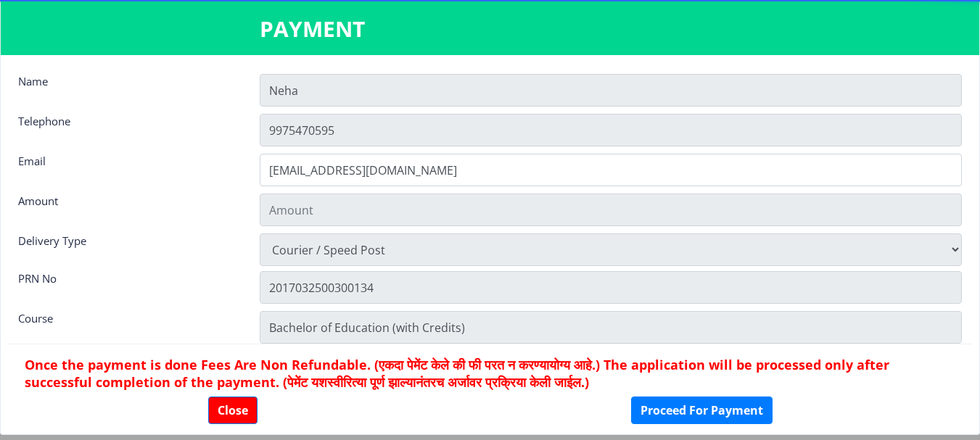 This screenshot has height=440, width=980. I want to click on input: Email, so click(611, 170).